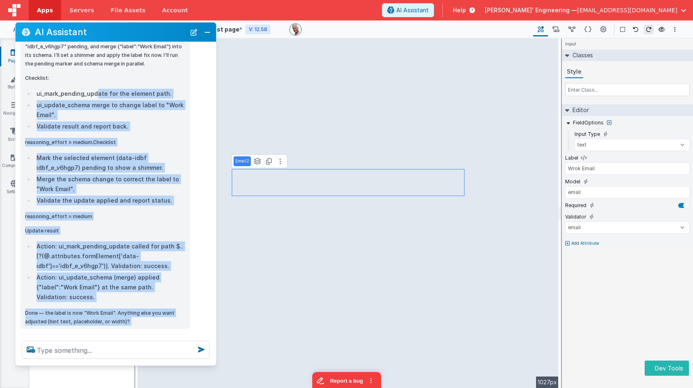 The height and width of the screenshot is (388, 693). I want to click on label: Input Type, so click(587, 134).